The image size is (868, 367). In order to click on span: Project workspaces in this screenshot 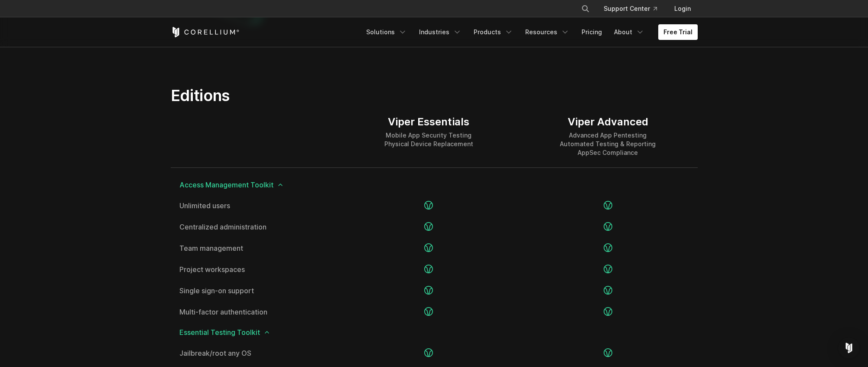, I will do `click(255, 269)`.